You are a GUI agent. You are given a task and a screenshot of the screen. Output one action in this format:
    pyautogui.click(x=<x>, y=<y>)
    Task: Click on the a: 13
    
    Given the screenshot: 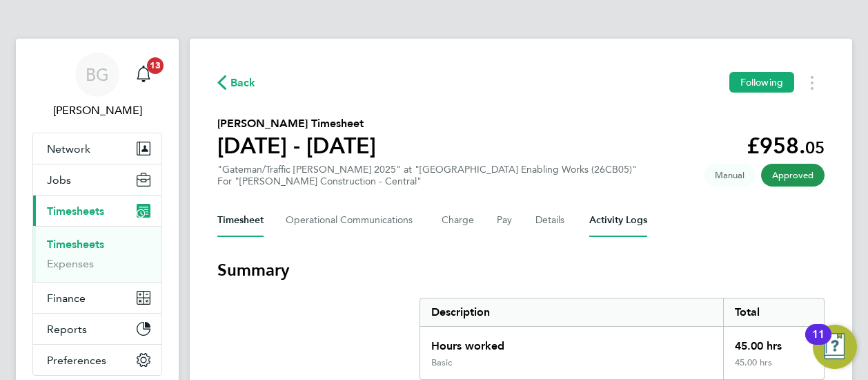 What is the action you would take?
    pyautogui.click(x=143, y=74)
    